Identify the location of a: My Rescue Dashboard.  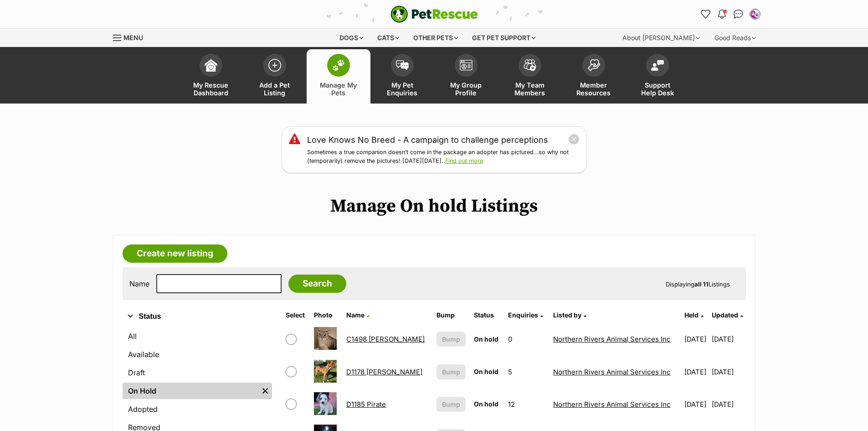
(211, 76).